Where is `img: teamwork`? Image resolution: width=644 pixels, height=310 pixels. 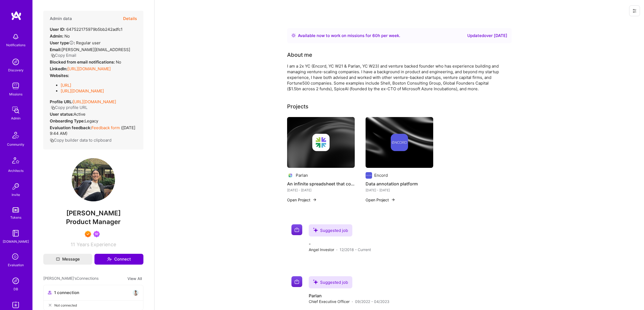 img: teamwork is located at coordinates (16, 86).